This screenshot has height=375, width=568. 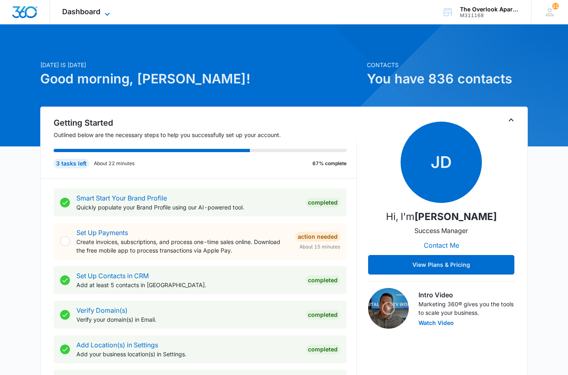 I want to click on h3: Intro Video, so click(x=467, y=295).